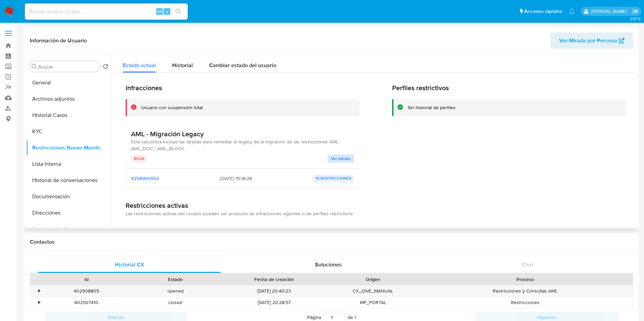 The height and width of the screenshot is (321, 644). What do you see at coordinates (69, 83) in the screenshot?
I see `button: General` at bounding box center [69, 83].